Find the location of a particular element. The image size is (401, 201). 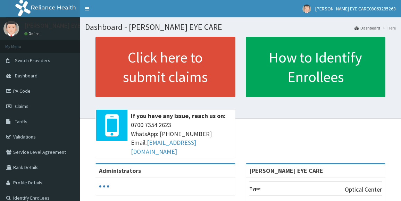

span: Claims is located at coordinates (22, 106).